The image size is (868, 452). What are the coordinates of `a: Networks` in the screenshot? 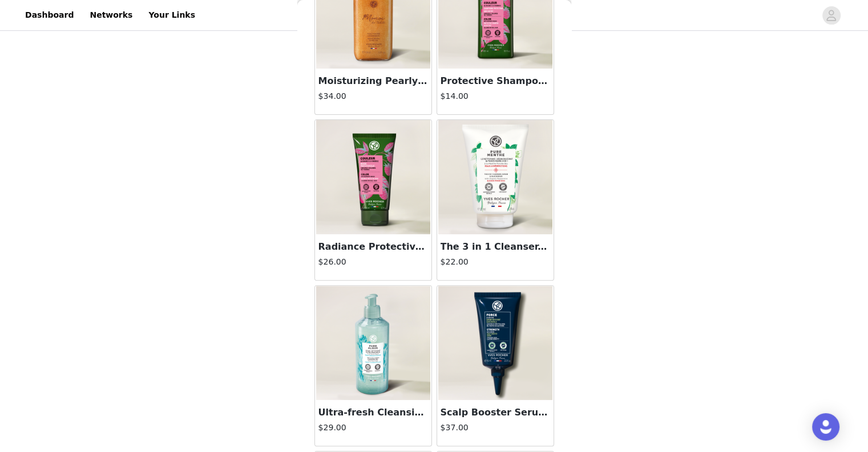 It's located at (111, 15).